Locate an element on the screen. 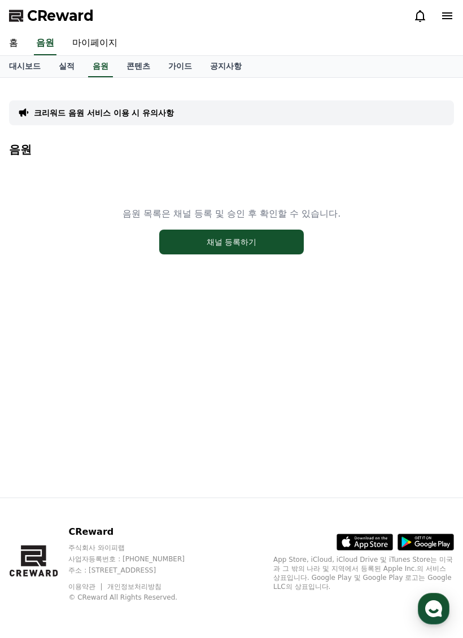 This screenshot has height=638, width=463. a: 대화 is located at coordinates (110, 372).